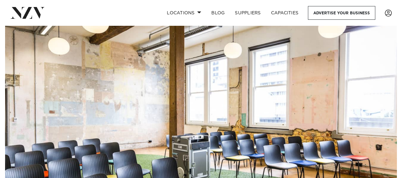 The height and width of the screenshot is (178, 402). Describe the element at coordinates (184, 13) in the screenshot. I see `a: Locations` at that location.